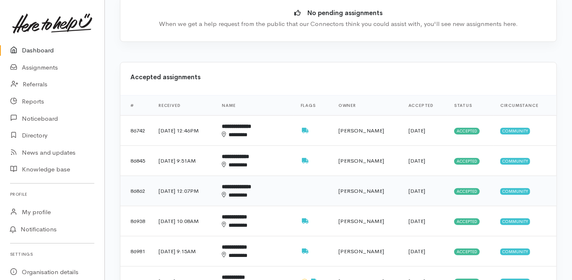  Describe the element at coordinates (366, 106) in the screenshot. I see `th: Owner` at that location.